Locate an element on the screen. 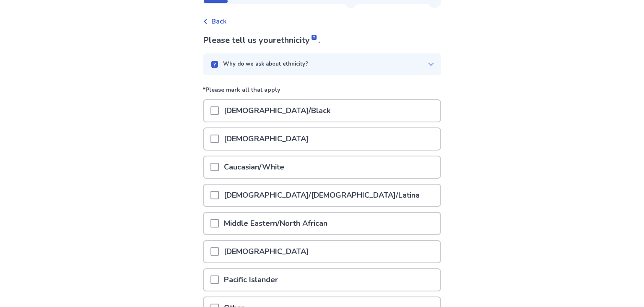 The height and width of the screenshot is (307, 644). p: *Please mark all that apply is located at coordinates (322, 92).